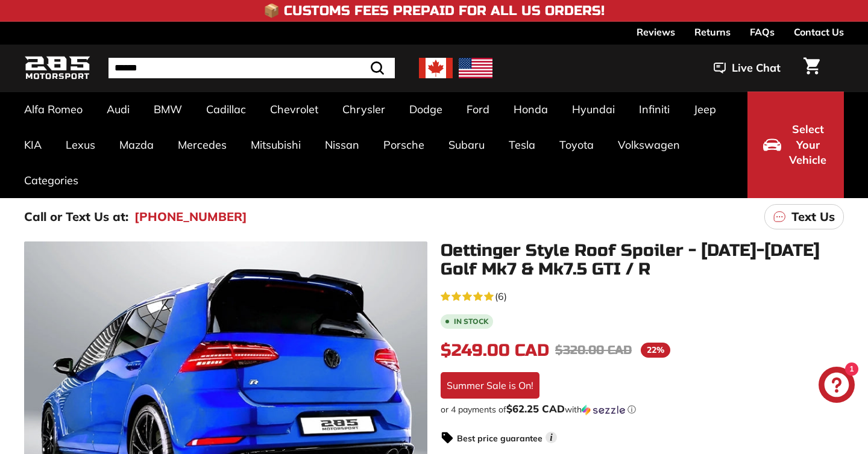 The width and height of the screenshot is (868, 454). I want to click on p: Text Us, so click(813, 217).